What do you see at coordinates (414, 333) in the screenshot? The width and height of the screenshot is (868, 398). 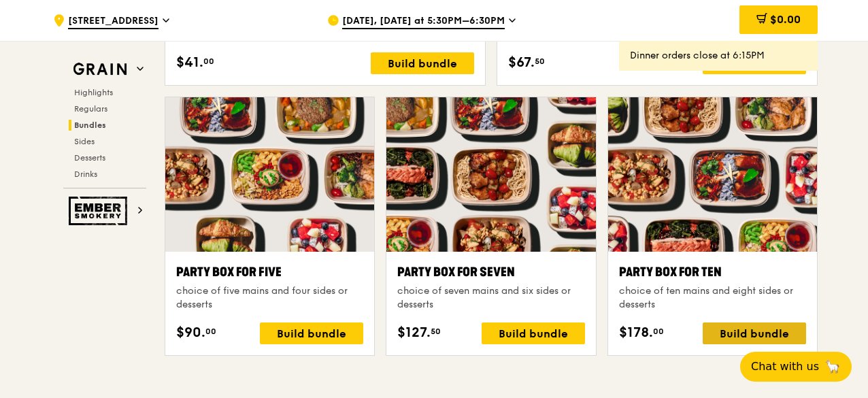 I see `span: $127.` at bounding box center [414, 333].